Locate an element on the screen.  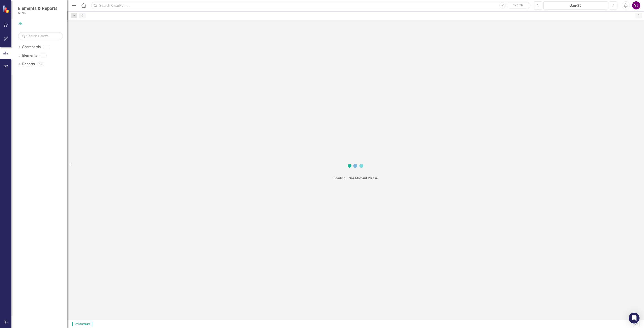
a: Scorecards is located at coordinates (32, 47).